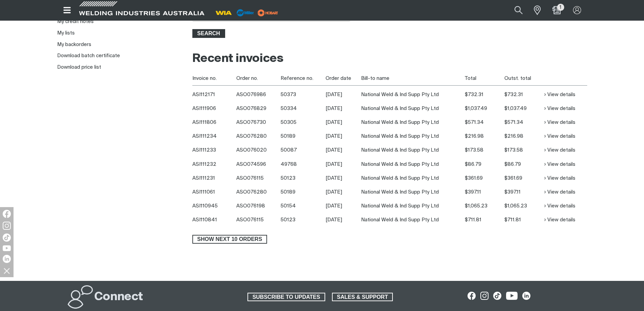 The height and width of the screenshot is (311, 644). What do you see at coordinates (214, 220) in the screenshot?
I see `th: ASI110841` at bounding box center [214, 220].